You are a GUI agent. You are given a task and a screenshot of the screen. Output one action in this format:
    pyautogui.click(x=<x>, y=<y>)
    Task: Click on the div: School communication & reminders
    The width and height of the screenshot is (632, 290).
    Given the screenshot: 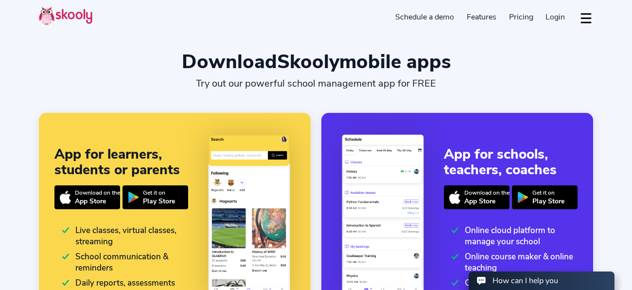 What is the action you would take?
    pyautogui.click(x=125, y=262)
    